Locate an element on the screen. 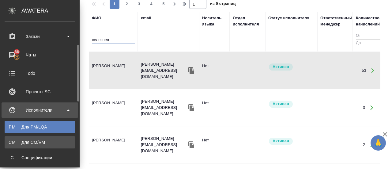  a: 86Чаты is located at coordinates (40, 55).